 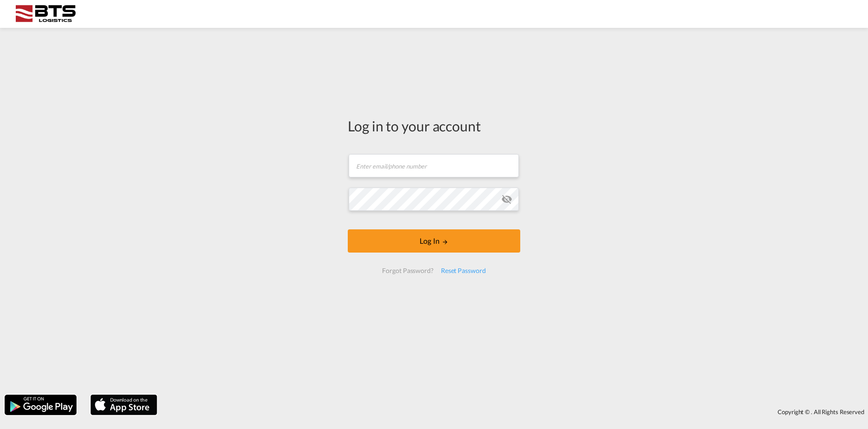 What do you see at coordinates (45, 14) in the screenshot?
I see `img: cdcc71d0be7811ed9adfbf939d2aa0e8.png` at bounding box center [45, 14].